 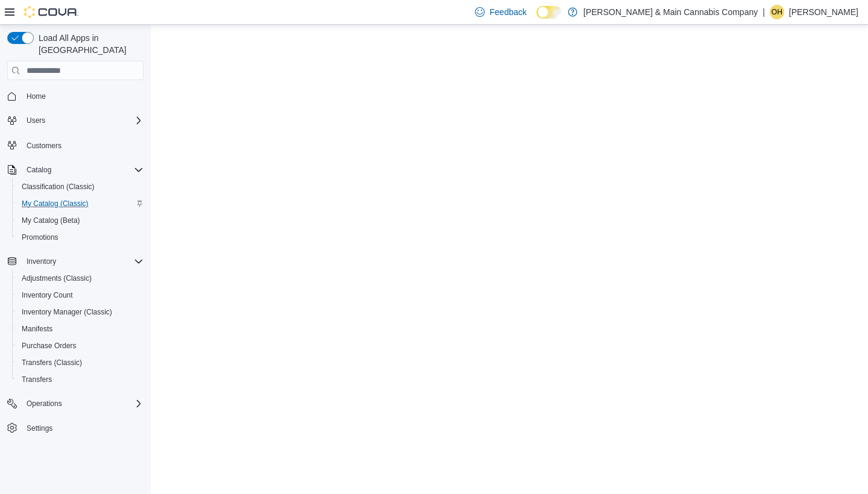 I want to click on button: Transfers (Classic), so click(x=80, y=363).